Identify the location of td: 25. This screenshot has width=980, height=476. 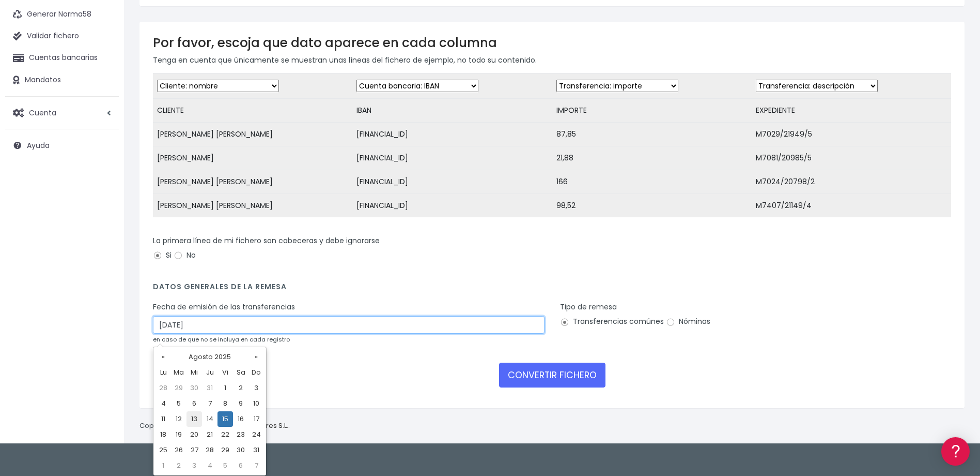
(163, 450).